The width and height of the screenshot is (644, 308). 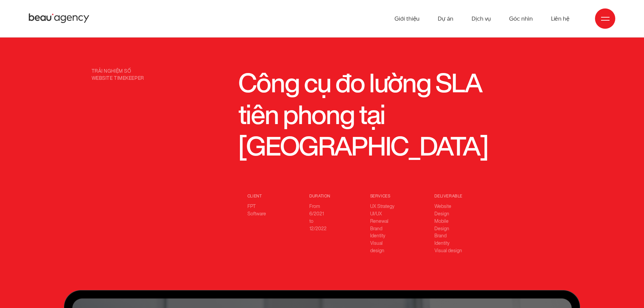 I want to click on span: trải nghiệm số website timekeeper, so click(x=132, y=75).